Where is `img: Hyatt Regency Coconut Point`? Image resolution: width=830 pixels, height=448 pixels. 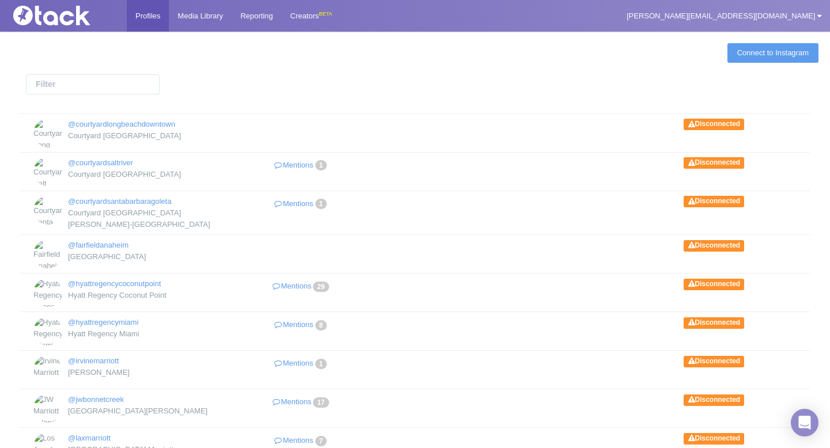
img: Hyatt Regency Coconut Point is located at coordinates (48, 293).